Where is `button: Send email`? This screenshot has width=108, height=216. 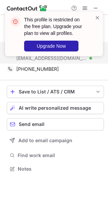 button: Send email is located at coordinates (55, 124).